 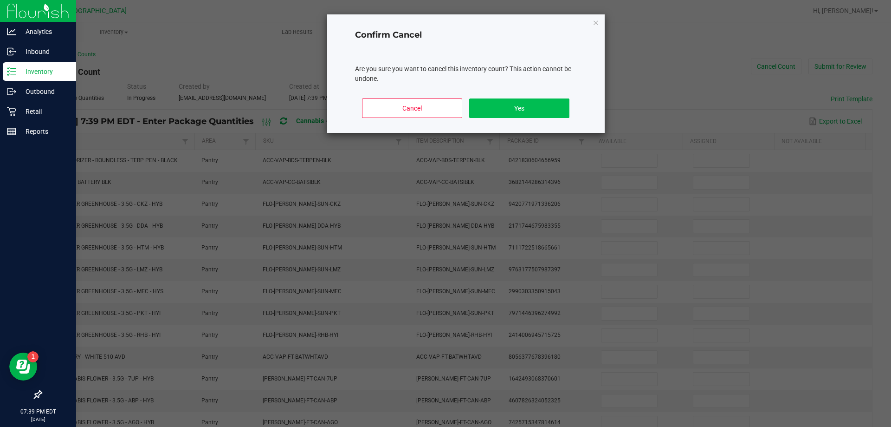 I want to click on button: Close, so click(x=596, y=22).